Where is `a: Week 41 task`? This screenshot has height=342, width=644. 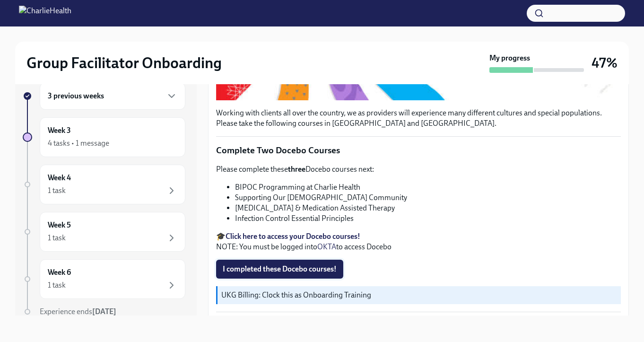 a: Week 41 task is located at coordinates (104, 185).